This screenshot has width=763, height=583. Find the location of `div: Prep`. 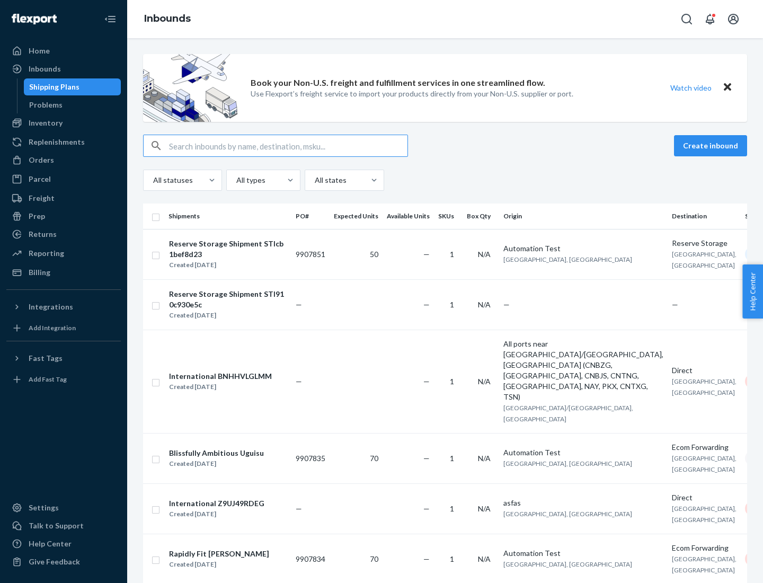

div: Prep is located at coordinates (37, 216).